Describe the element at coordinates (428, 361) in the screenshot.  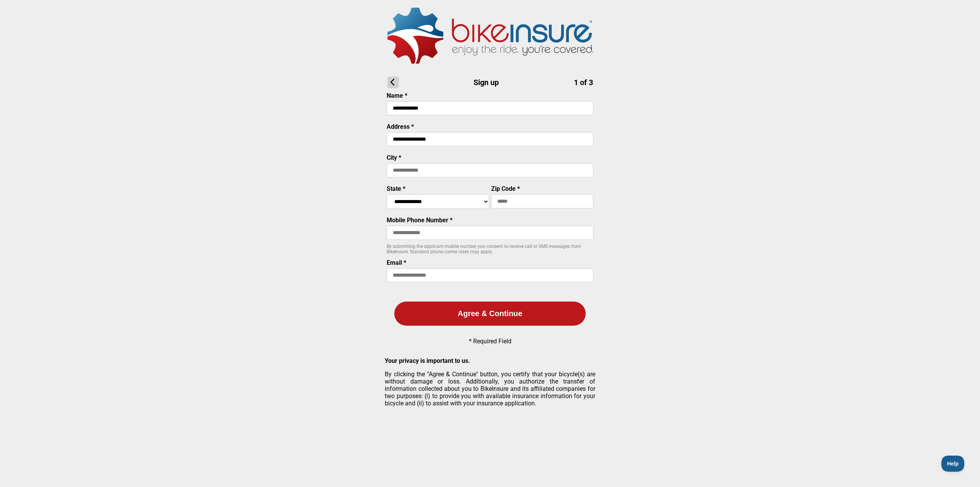
I see `strong: Your privacy is important to us.` at that location.